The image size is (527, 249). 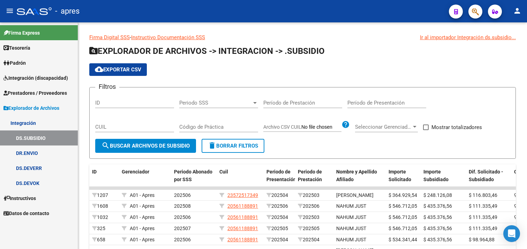 What do you see at coordinates (110, 37) in the screenshot?
I see `a: Firma Digital SSS` at bounding box center [110, 37].